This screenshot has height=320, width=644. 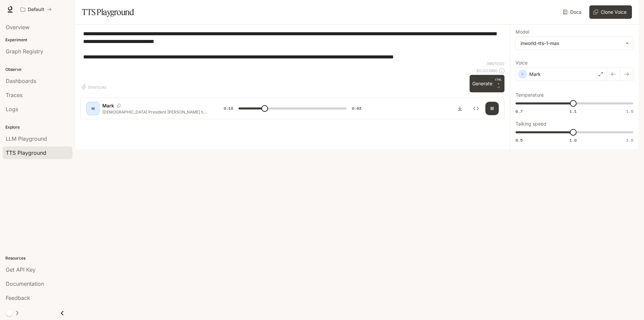 I want to click on button: Inspect, so click(x=476, y=108).